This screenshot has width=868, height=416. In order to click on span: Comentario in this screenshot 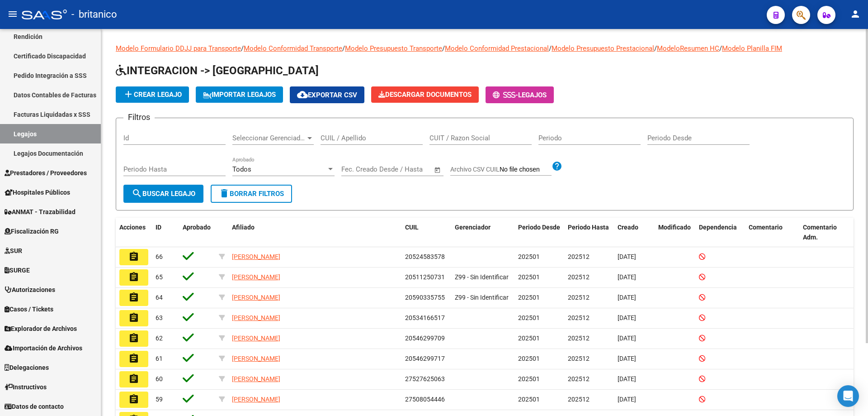, I will do `click(765, 227)`.